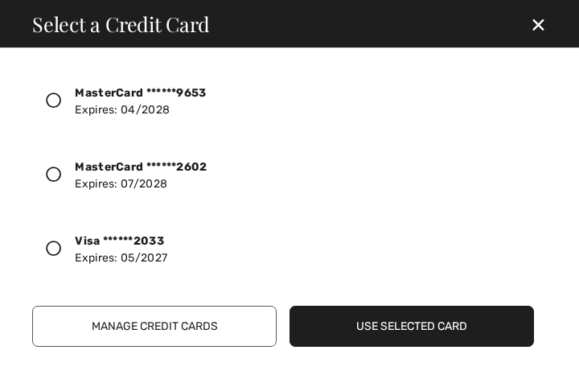 The width and height of the screenshot is (579, 379). I want to click on div: Expires: 04/2028, so click(140, 101).